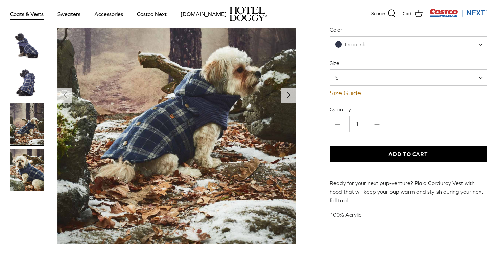 Image resolution: width=497 pixels, height=264 pixels. Describe the element at coordinates (408, 154) in the screenshot. I see `button: Add to Cart` at that location.